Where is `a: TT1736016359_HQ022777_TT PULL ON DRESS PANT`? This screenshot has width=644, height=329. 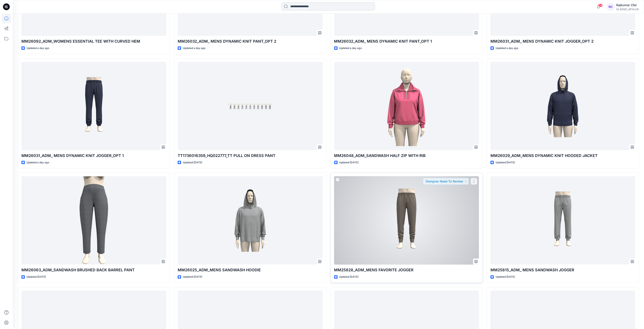 a: TT1736016359_HQ022777_TT PULL ON DRESS PANT is located at coordinates (250, 106).